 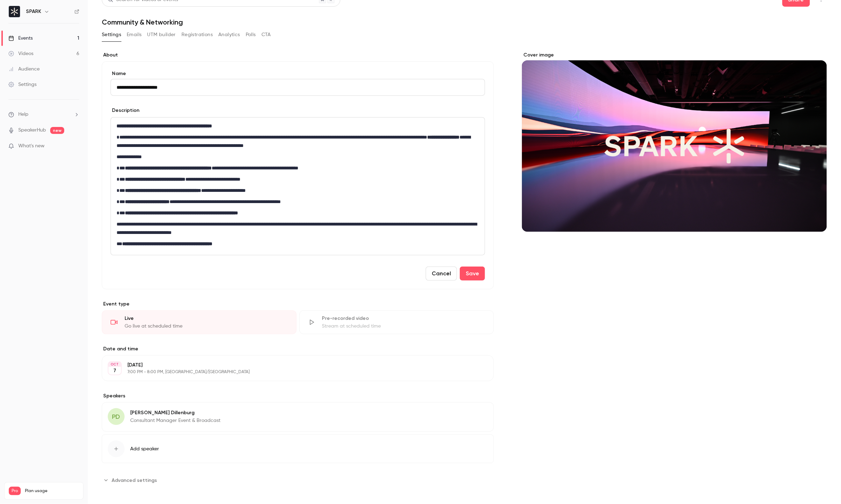 What do you see at coordinates (266, 35) in the screenshot?
I see `button: CTA` at bounding box center [266, 35].